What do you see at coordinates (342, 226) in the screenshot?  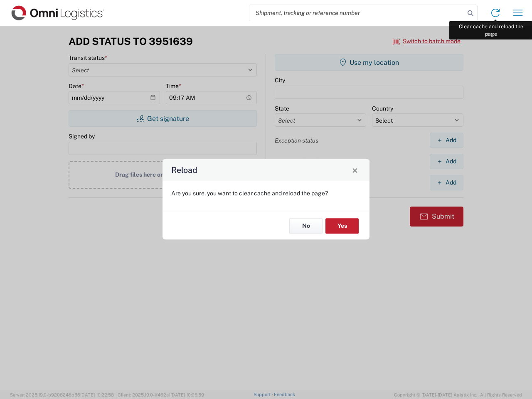 I see `button: Yes` at bounding box center [342, 226].